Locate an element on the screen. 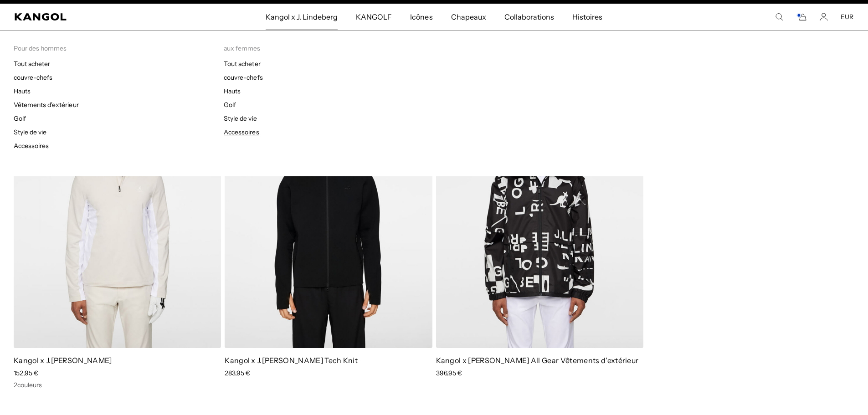  a: Icônes is located at coordinates (421, 17).